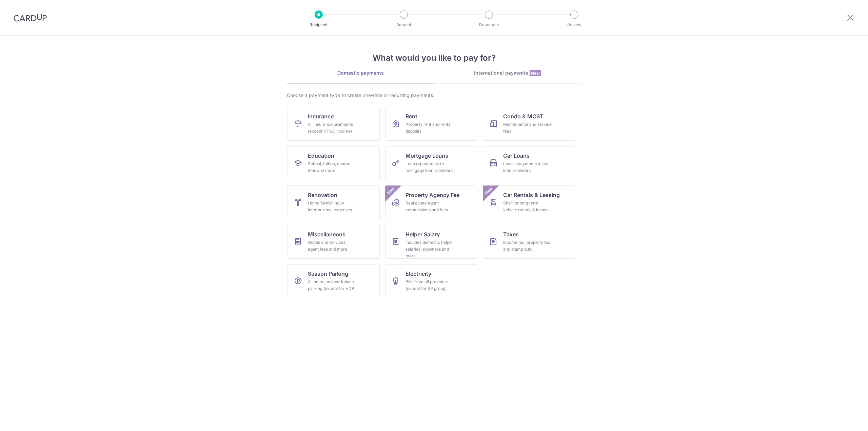  I want to click on span: Condo & MCST, so click(523, 117).